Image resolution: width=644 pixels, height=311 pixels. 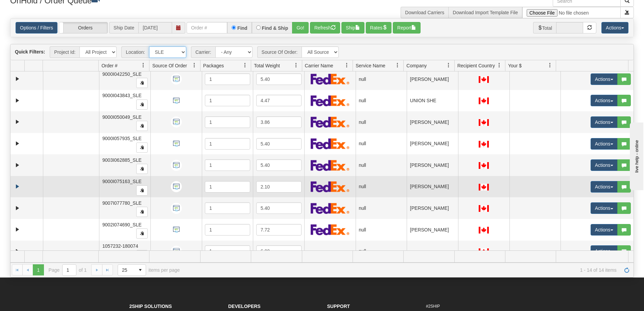 What do you see at coordinates (403, 270) in the screenshot?
I see `span: 1 - 14 of 14 items` at bounding box center [403, 270].